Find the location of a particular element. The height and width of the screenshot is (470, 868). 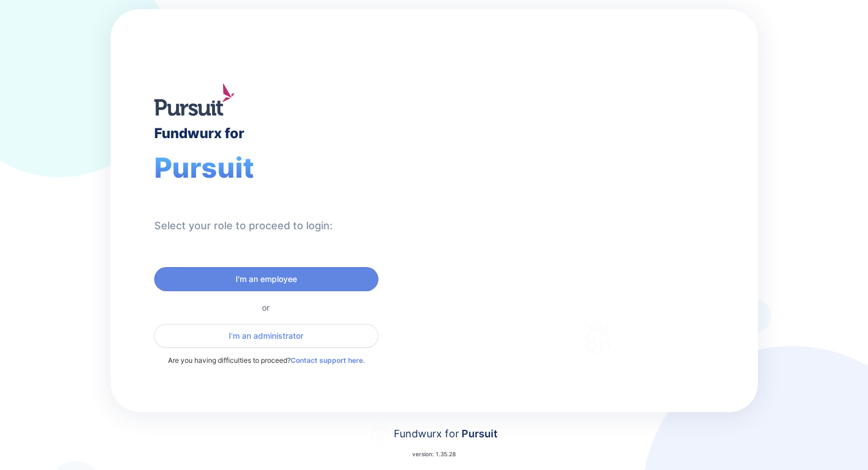

button: I'm an employee is located at coordinates (266, 279).